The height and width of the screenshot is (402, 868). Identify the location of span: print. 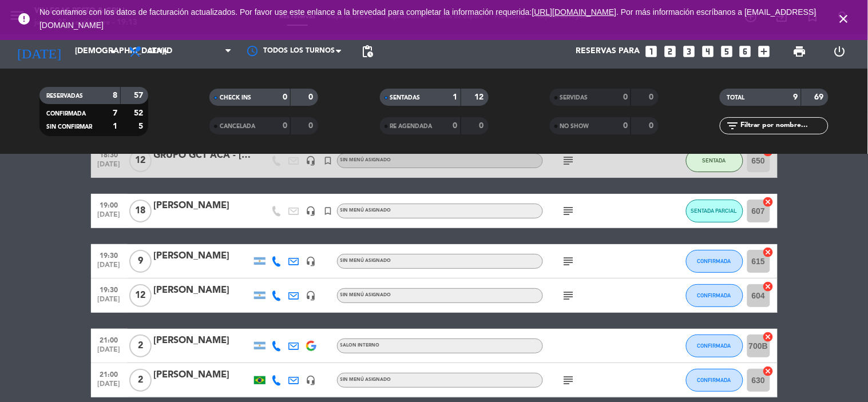
(800, 51).